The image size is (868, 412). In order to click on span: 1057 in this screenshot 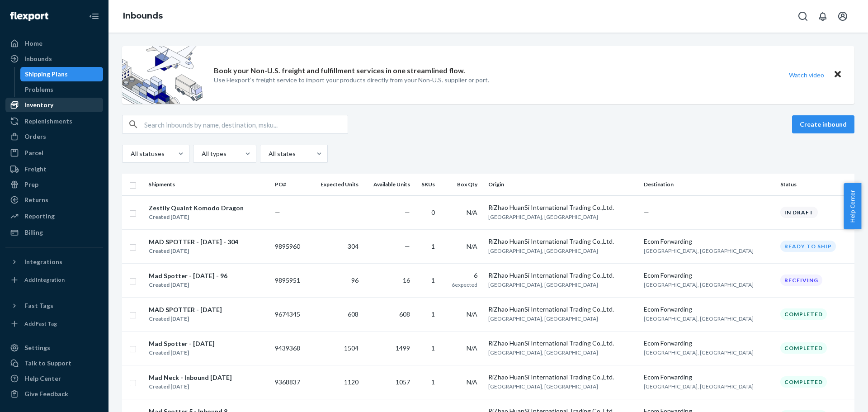, I will do `click(403, 382)`.